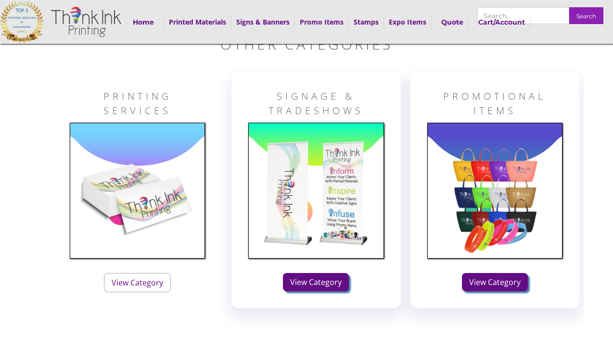 Image resolution: width=613 pixels, height=364 pixels. Describe the element at coordinates (502, 22) in the screenshot. I see `strong: Cart/Account` at that location.